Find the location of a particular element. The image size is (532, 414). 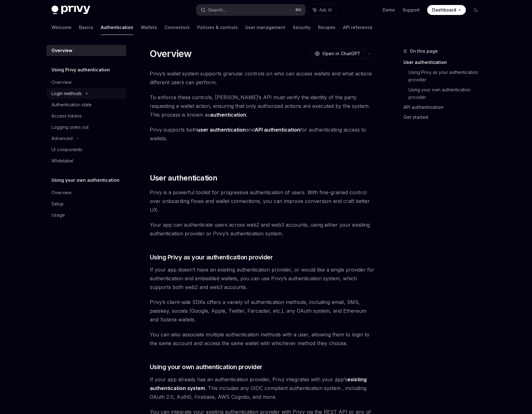

span: Privy supports both and for authenticating access to wallets. is located at coordinates (262, 134).